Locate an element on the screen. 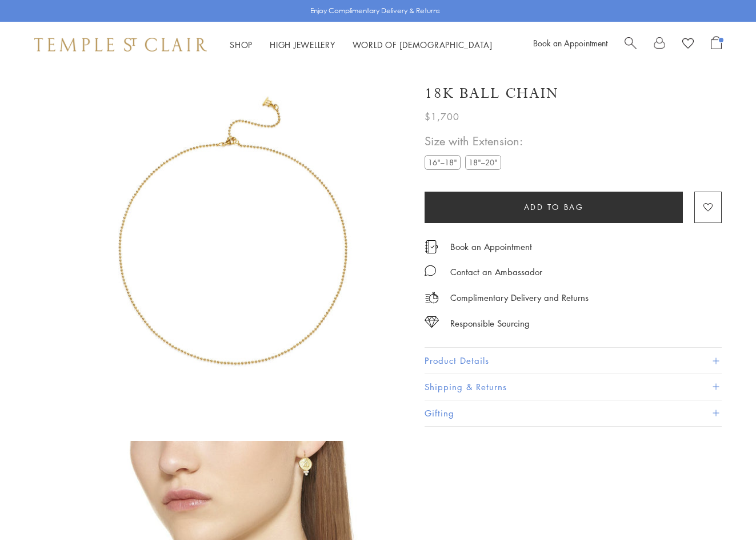 The image size is (756, 540). p: Complimentary Delivery and Returns is located at coordinates (520, 297).